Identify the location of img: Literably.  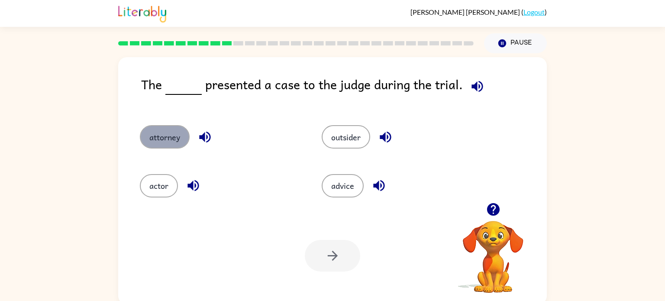
(142, 13).